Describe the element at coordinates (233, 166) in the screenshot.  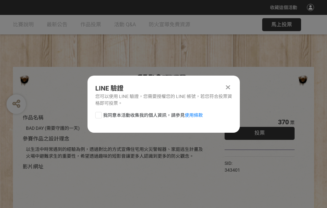
I see `span: SID: 343401` at that location.